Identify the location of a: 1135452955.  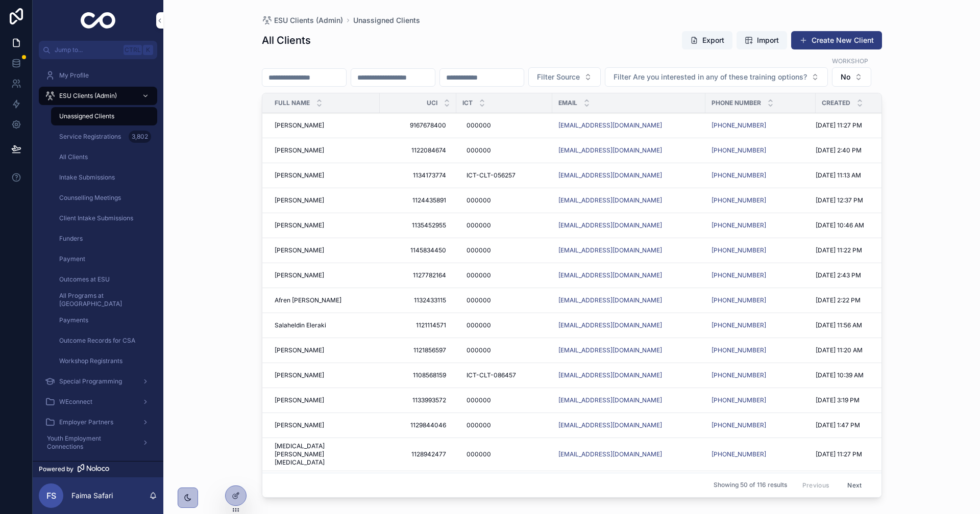
(417, 226).